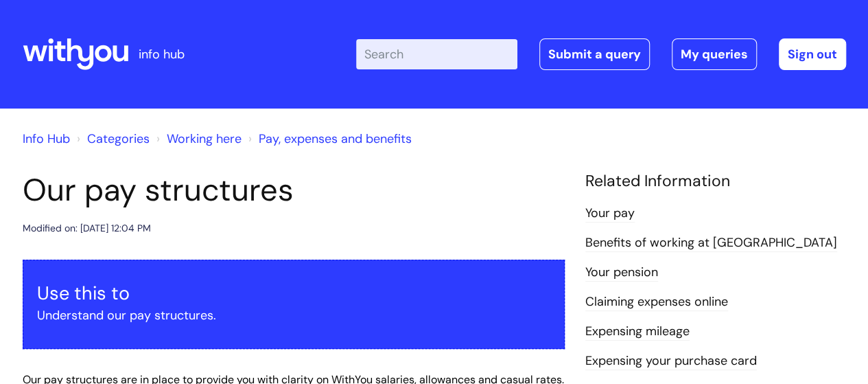  Describe the element at coordinates (716, 182) in the screenshot. I see `h4: Related Information` at that location.